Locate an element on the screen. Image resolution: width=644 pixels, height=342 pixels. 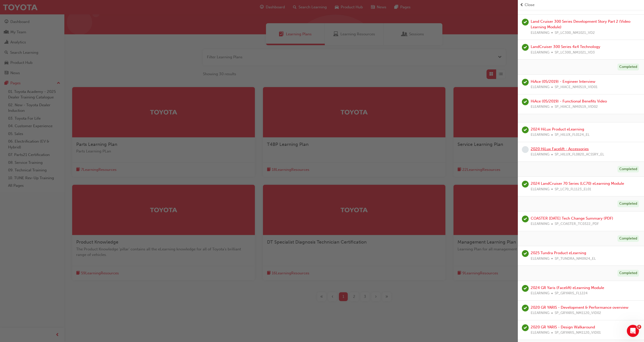
a: 2024 GR Yaris (Facelift) eLearning Module is located at coordinates (567, 288).